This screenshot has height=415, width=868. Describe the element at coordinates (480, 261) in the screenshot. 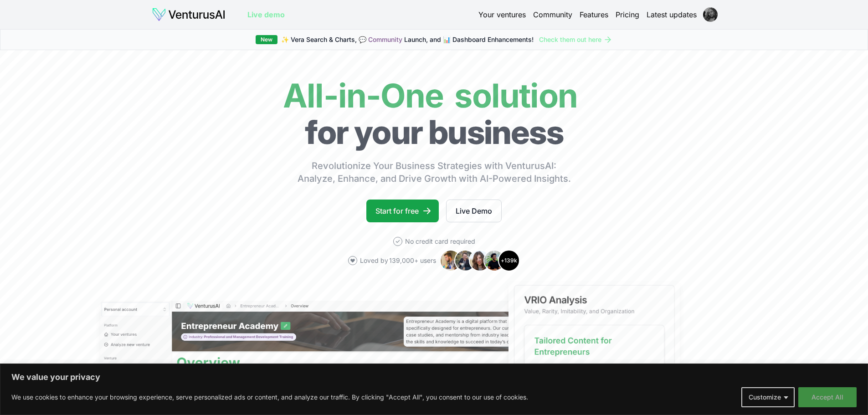

I see `img: Avatar 3` at that location.